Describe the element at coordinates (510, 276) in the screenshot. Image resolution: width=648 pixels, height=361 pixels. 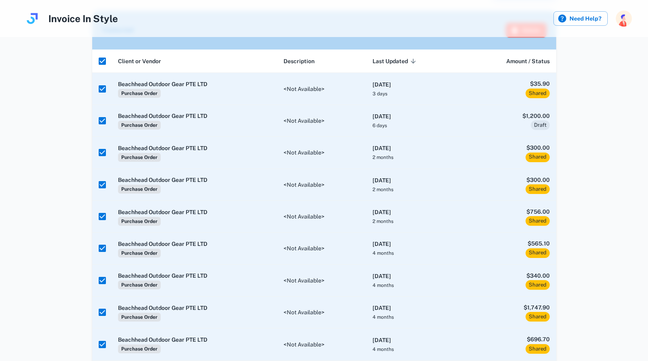
I see `h6: $340.00` at that location.